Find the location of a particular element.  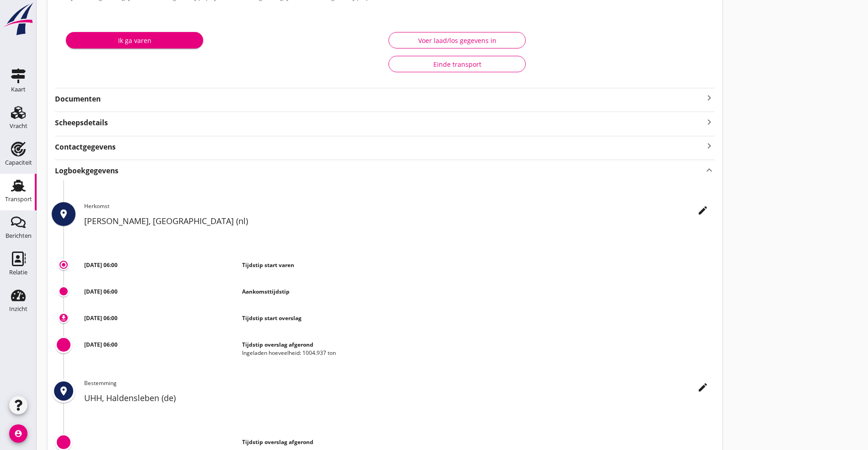

button: Voer laad/los gegevens in is located at coordinates (457, 40).